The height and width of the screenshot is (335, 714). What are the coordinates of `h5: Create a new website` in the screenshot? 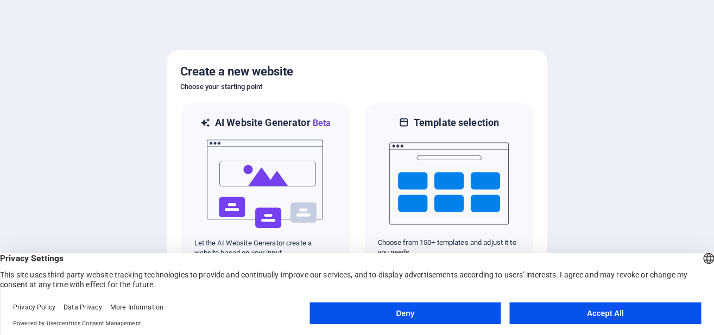 It's located at (357, 72).